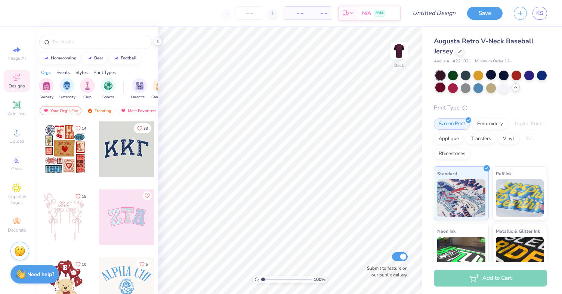  Describe the element at coordinates (320, 280) in the screenshot. I see `span: 100 %` at that location.